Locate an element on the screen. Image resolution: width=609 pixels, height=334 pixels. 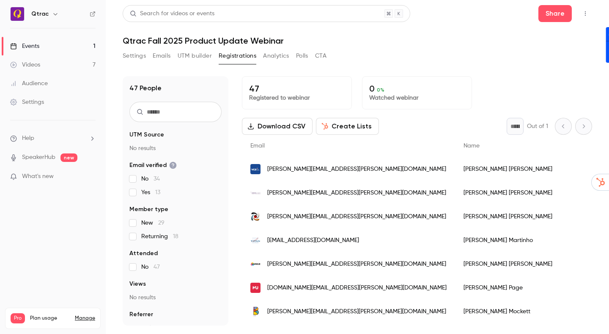
h1: Qtrac Fall 2025 Product Update Webinar is located at coordinates (358, 41).